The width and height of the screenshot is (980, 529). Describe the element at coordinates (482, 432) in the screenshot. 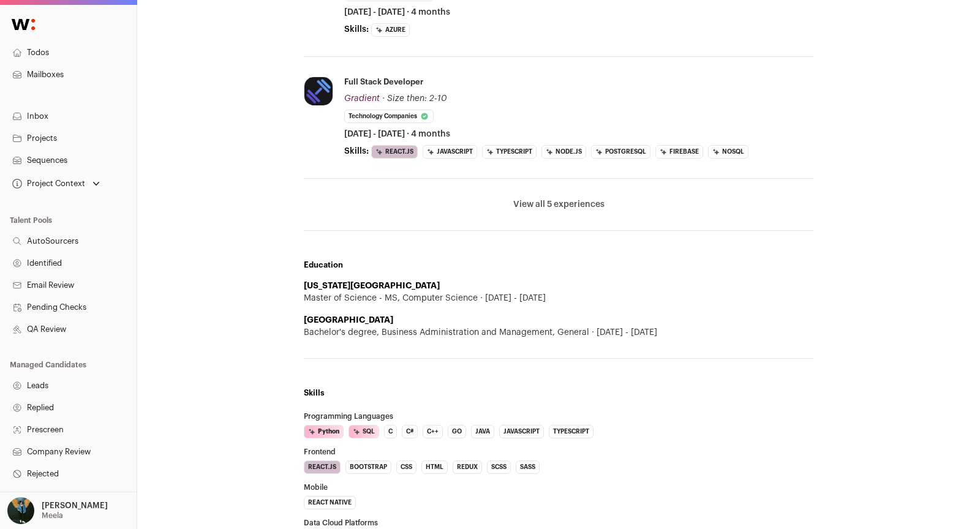

I see `li: Java` at that location.